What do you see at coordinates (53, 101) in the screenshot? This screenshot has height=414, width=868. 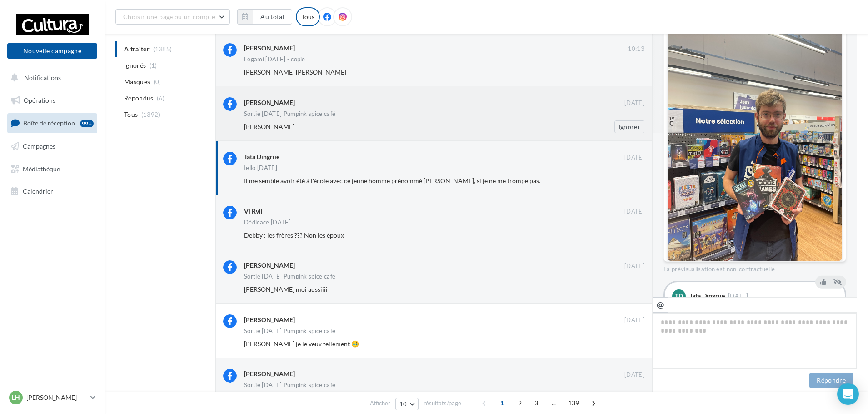 I see `a: Opérations` at bounding box center [53, 101].